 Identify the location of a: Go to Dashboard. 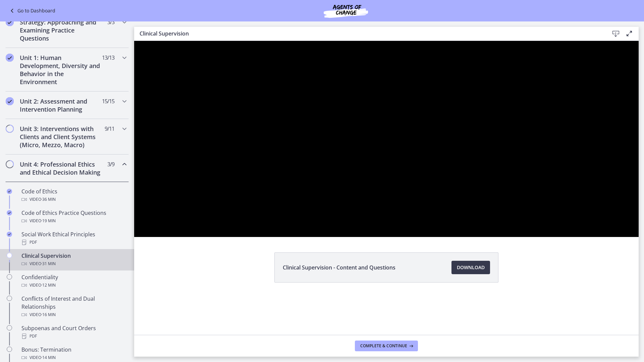
(32, 11).